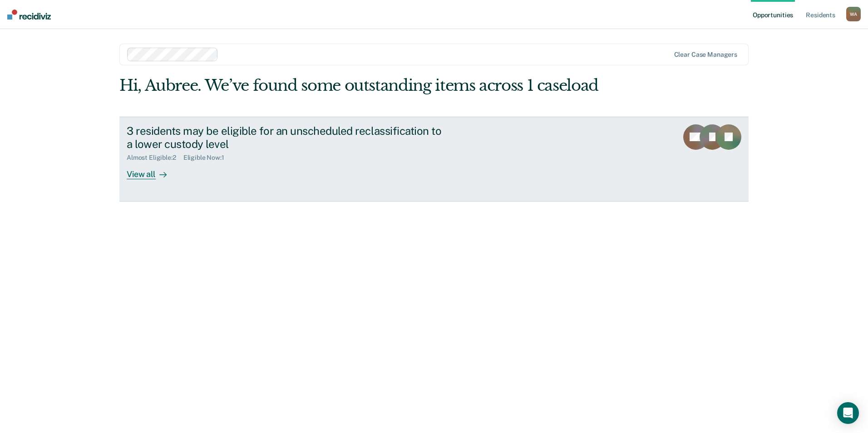  What do you see at coordinates (853, 14) in the screenshot?
I see `div: W A` at bounding box center [853, 14].